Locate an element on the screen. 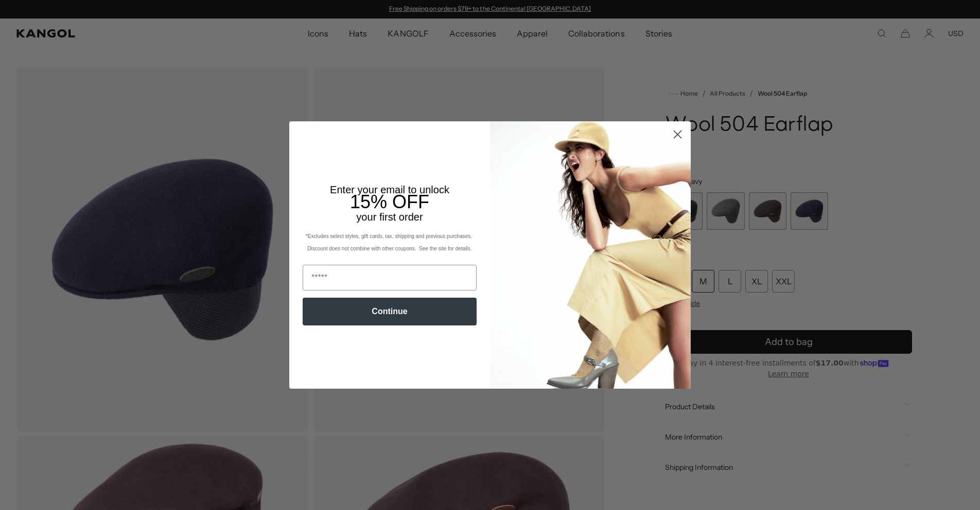  span: your first order is located at coordinates (389, 217).